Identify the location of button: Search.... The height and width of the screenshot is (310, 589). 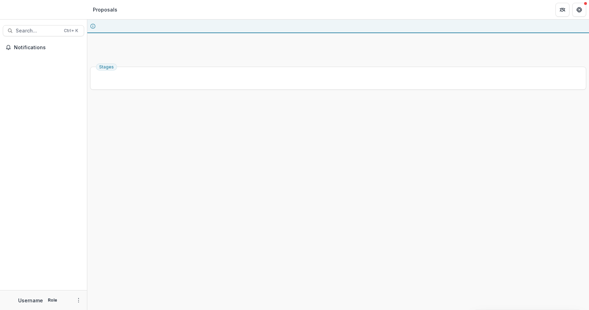
(43, 31).